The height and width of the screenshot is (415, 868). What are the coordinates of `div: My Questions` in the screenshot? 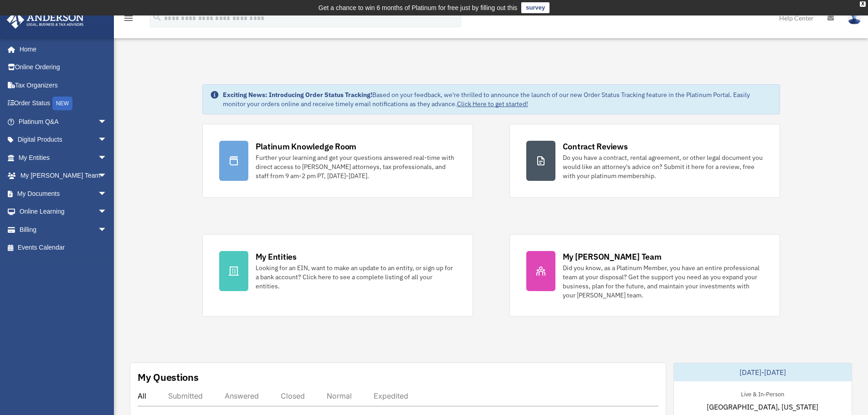 It's located at (168, 377).